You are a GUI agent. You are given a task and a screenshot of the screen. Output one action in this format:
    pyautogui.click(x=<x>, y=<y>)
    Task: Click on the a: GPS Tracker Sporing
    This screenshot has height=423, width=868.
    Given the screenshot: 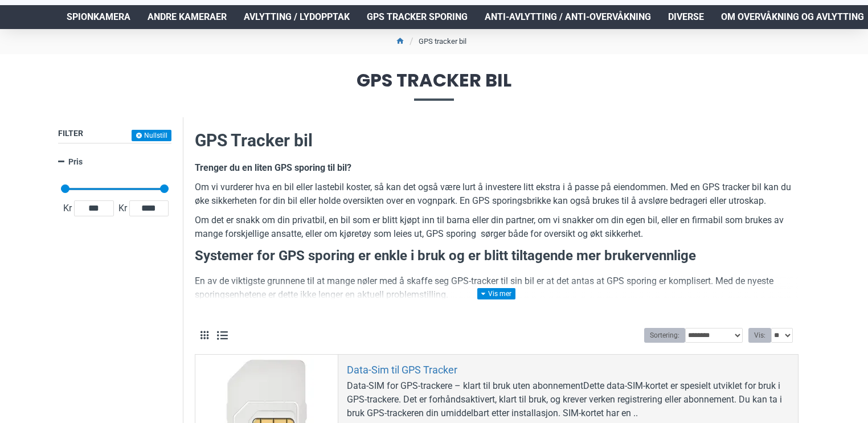 What is the action you would take?
    pyautogui.click(x=417, y=17)
    